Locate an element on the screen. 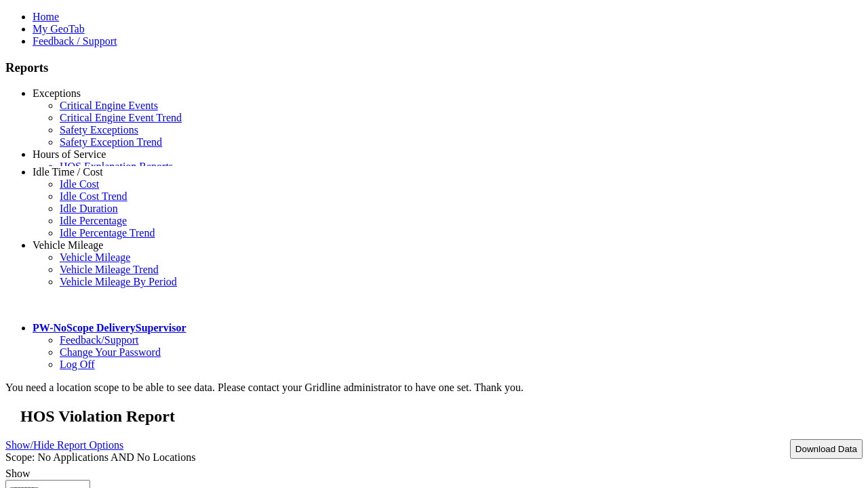 The height and width of the screenshot is (488, 868). a: Idle Percentage Trend is located at coordinates (107, 232).